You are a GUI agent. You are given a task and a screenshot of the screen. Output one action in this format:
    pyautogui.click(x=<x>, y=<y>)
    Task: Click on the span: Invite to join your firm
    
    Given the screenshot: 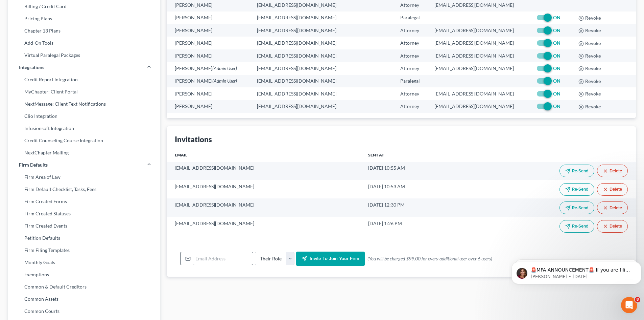 What is the action you would take?
    pyautogui.click(x=334, y=259)
    